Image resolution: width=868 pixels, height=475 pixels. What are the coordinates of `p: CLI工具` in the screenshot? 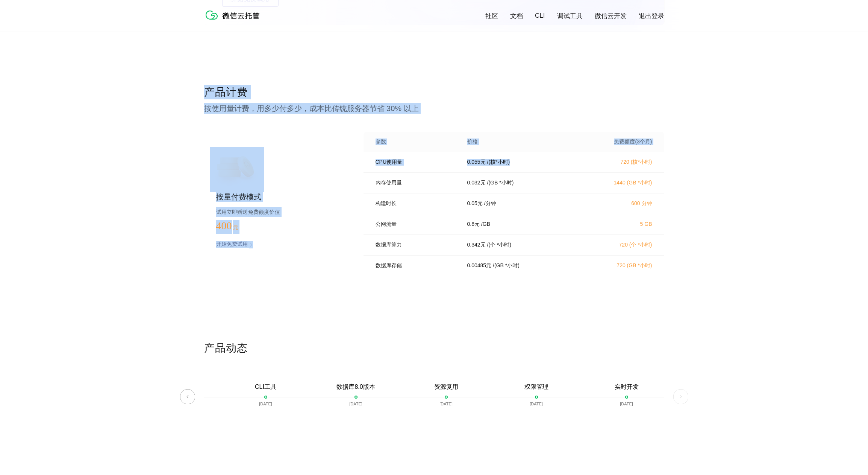 It's located at (265, 387).